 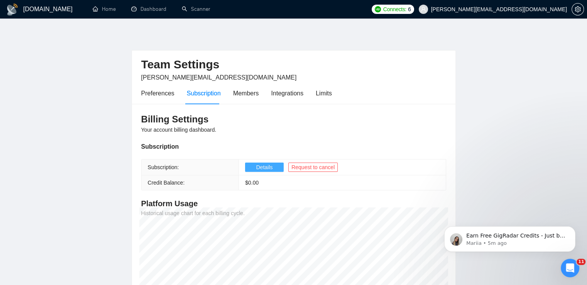 What do you see at coordinates (288, 93) in the screenshot?
I see `div: Integrations` at bounding box center [288, 93].